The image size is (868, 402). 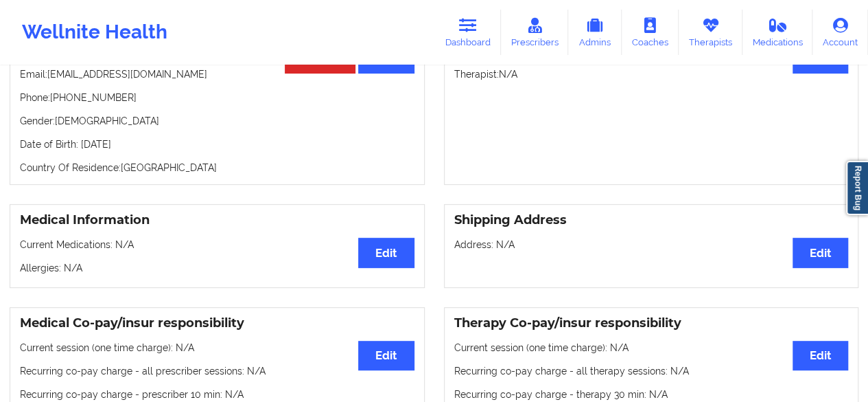 What do you see at coordinates (217, 220) in the screenshot?
I see `h3: Medical Information` at bounding box center [217, 220].